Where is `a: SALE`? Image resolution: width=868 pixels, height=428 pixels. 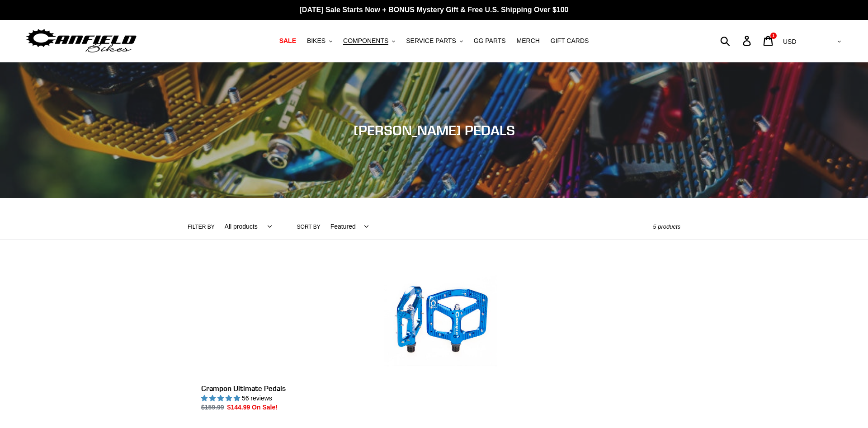 a: SALE is located at coordinates (287, 40).